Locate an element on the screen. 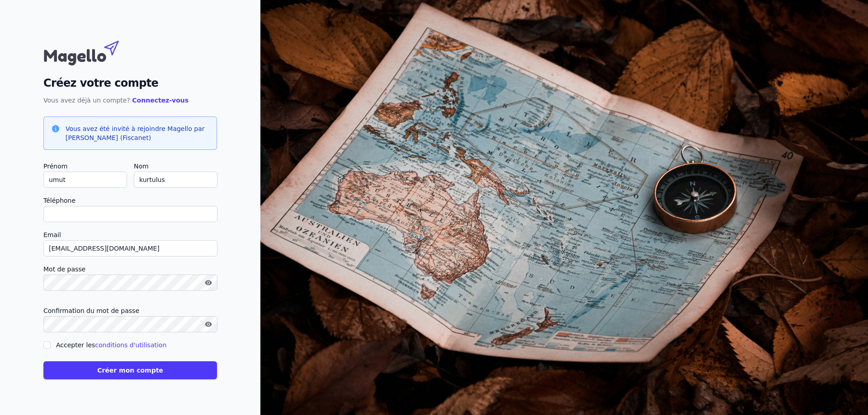 The height and width of the screenshot is (415, 868). label: Mot de passe is located at coordinates (130, 269).